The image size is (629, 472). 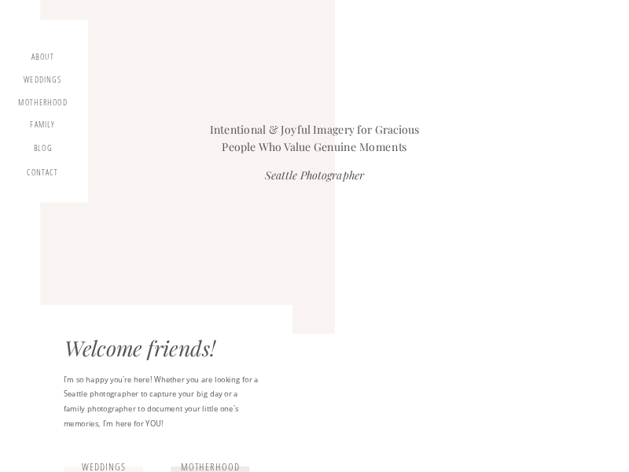 I want to click on div: about, so click(x=42, y=58).